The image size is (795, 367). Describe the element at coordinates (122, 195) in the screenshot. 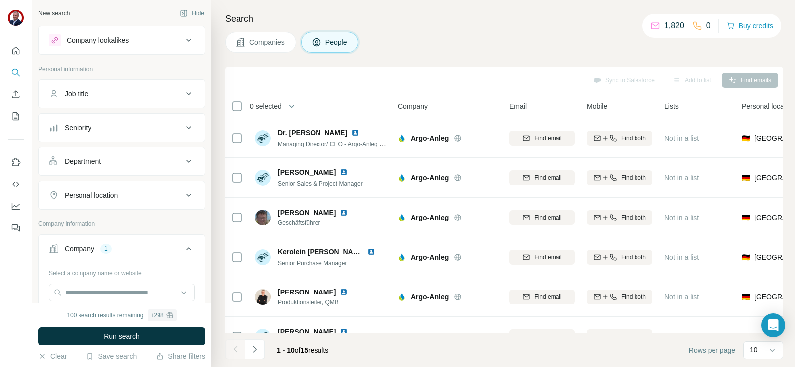

I see `button: Personal location` at that location.